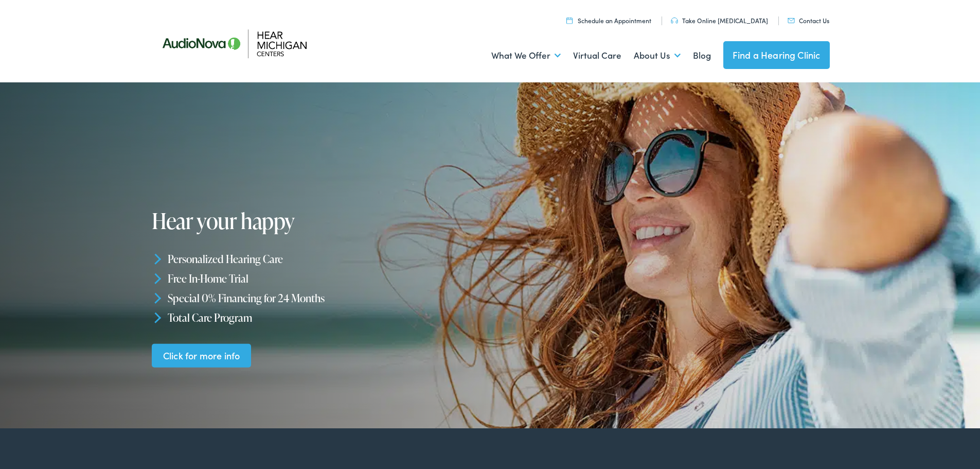 This screenshot has height=469, width=980. Describe the element at coordinates (526, 56) in the screenshot. I see `a: What We Offer` at that location.